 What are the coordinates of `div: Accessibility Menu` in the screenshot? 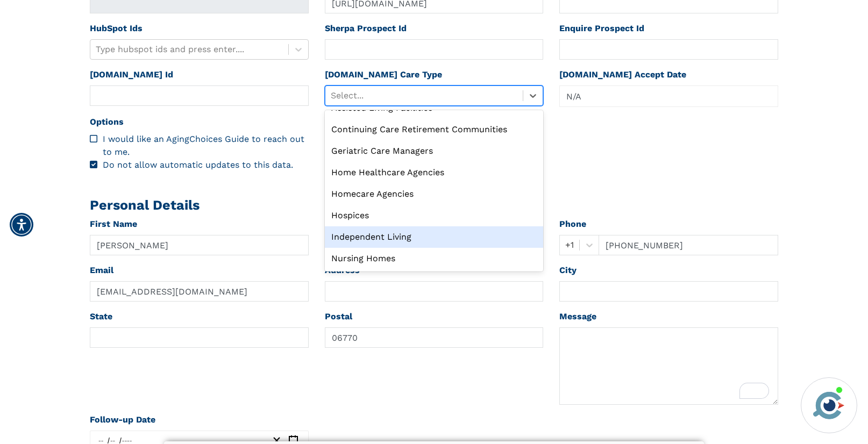 It's located at (22, 225).